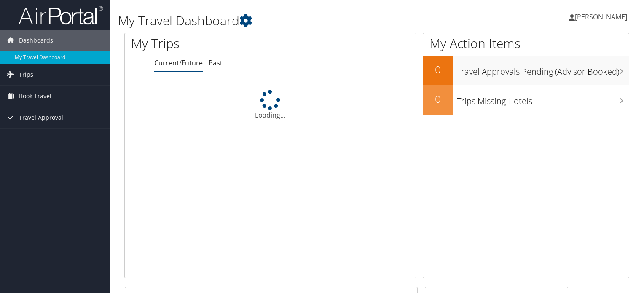 Image resolution: width=644 pixels, height=293 pixels. I want to click on a: Past, so click(216, 63).